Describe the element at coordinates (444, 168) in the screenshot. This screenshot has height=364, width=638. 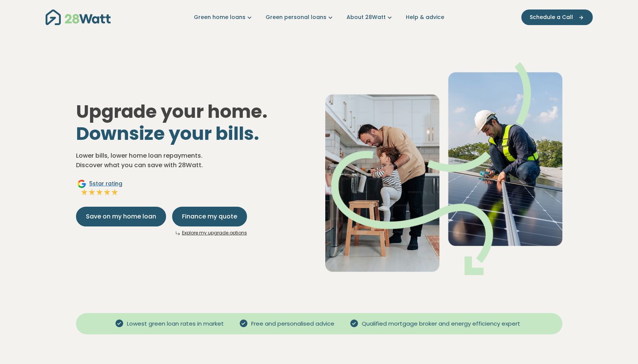
I see `img: Dad helping toddler` at that location.